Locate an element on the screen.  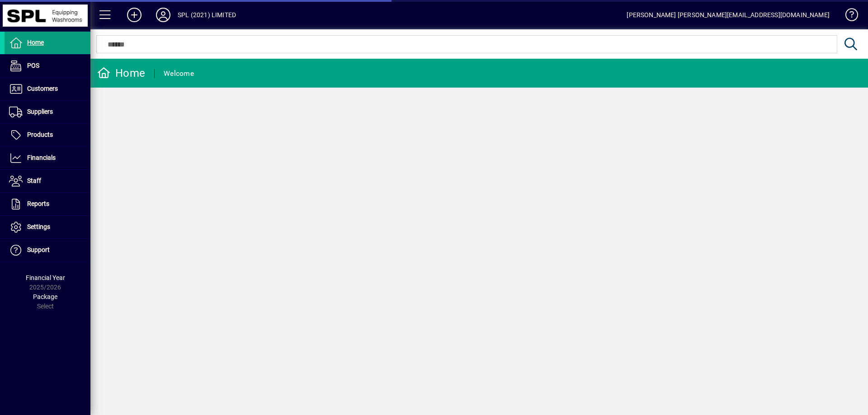
span: Package is located at coordinates (45, 297).